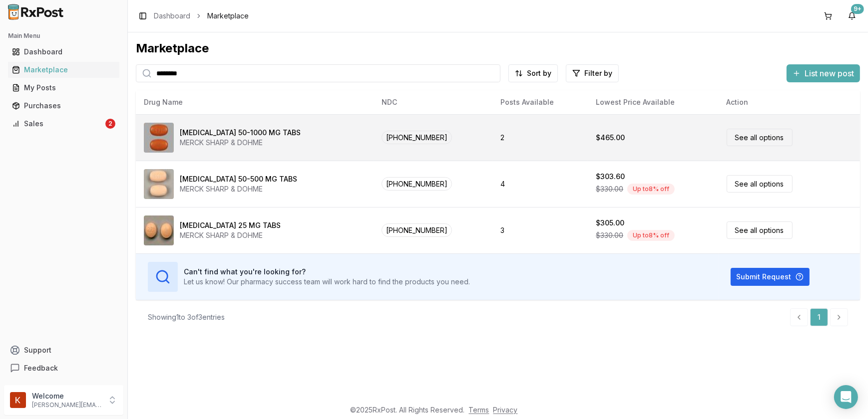 This screenshot has width=868, height=419. What do you see at coordinates (598, 73) in the screenshot?
I see `span: Filter by` at bounding box center [598, 73].